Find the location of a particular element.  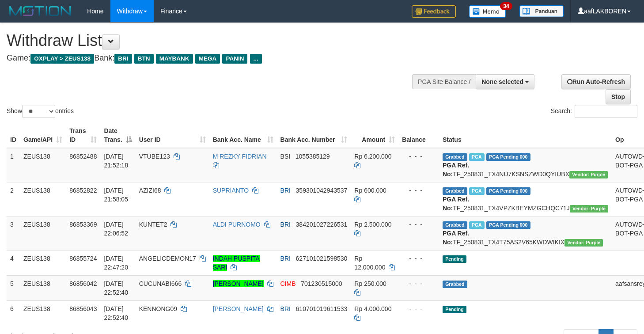

td: 1 is located at coordinates (13, 165).